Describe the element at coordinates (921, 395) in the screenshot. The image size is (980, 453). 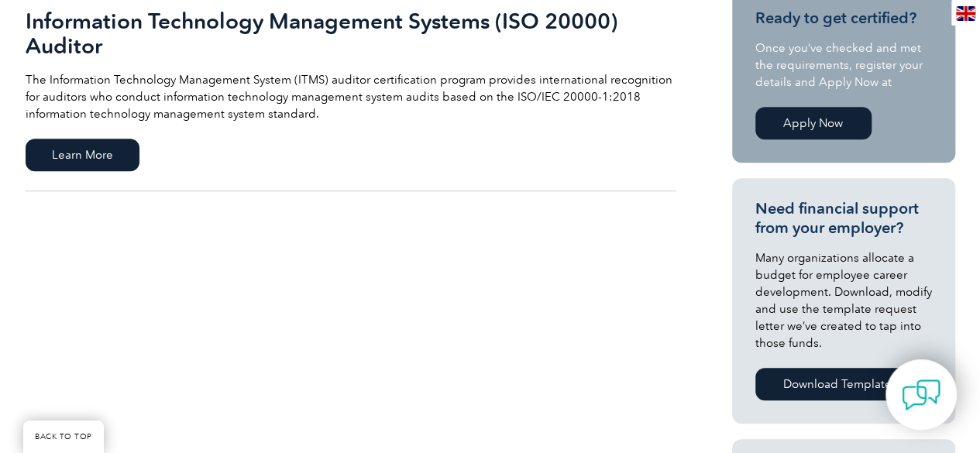
I see `img: contact-chat.png` at that location.